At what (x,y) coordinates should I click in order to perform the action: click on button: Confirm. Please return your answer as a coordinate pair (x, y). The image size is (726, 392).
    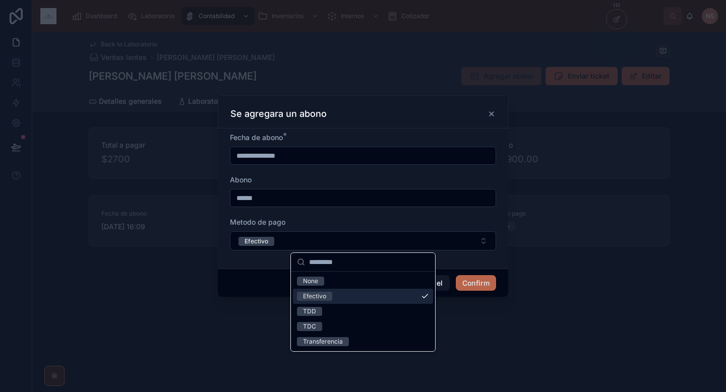
    Looking at the image, I should click on (476, 283).